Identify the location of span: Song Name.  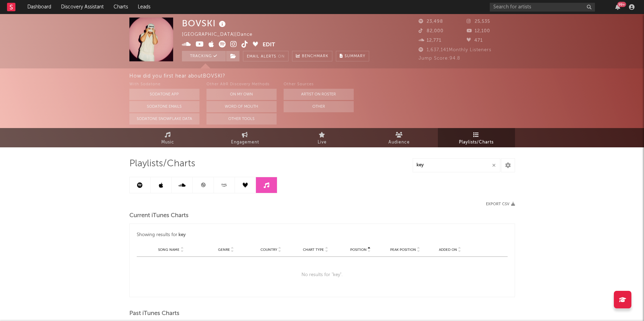
(169, 250).